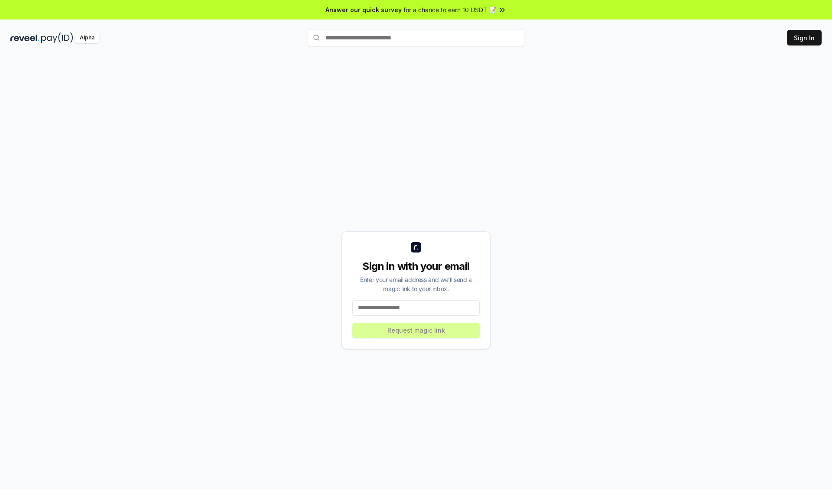 The image size is (832, 489). I want to click on span: for a chance to earn 10 USDT 📝, so click(450, 10).